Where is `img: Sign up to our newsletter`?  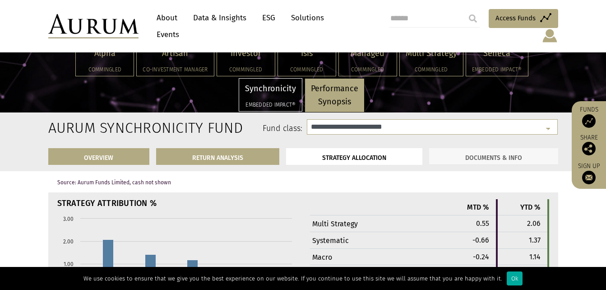 img: Sign up to our newsletter is located at coordinates (589, 177).